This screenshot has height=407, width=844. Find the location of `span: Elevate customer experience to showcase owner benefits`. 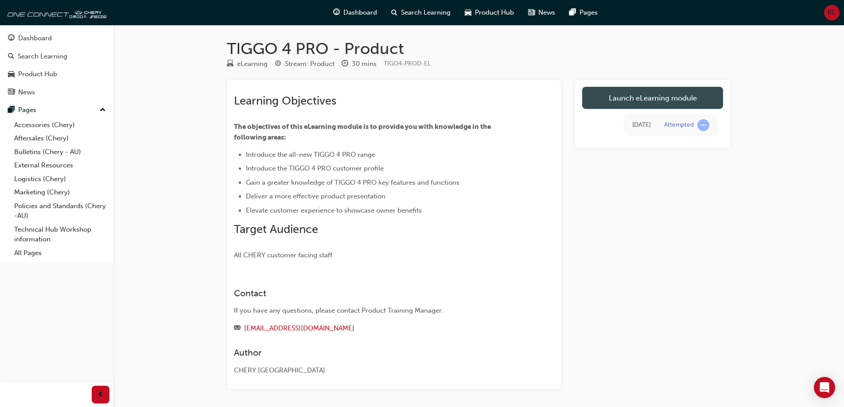

span: Elevate customer experience to showcase owner benefits is located at coordinates (334, 210).